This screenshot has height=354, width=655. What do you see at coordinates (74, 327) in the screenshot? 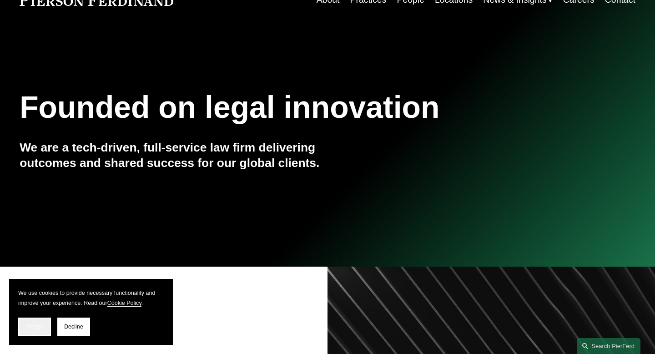
I see `button: Decline` at bounding box center [74, 327].